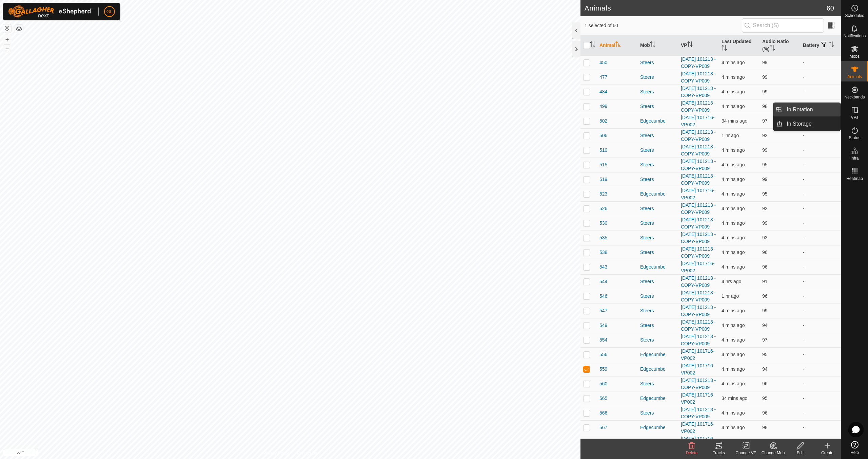 This screenshot has width=868, height=459. What do you see at coordinates (603, 427) in the screenshot?
I see `span: 567` at bounding box center [603, 427].